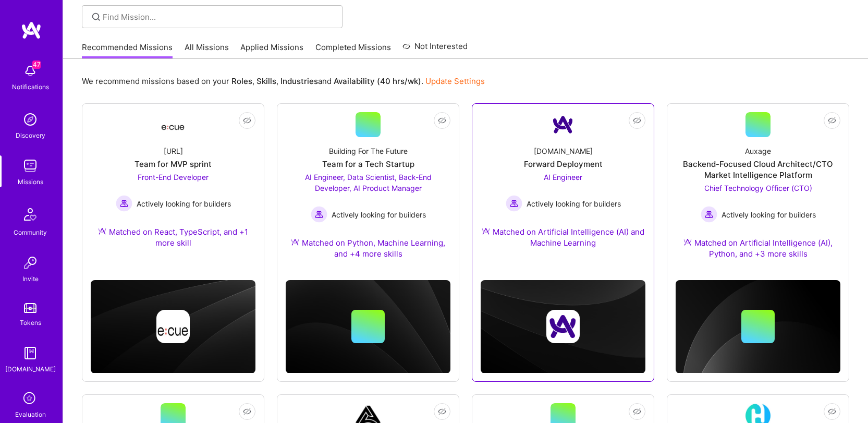 This screenshot has height=423, width=868. What do you see at coordinates (218, 17) in the screenshot?
I see `input: Find Mission...` at bounding box center [218, 17].